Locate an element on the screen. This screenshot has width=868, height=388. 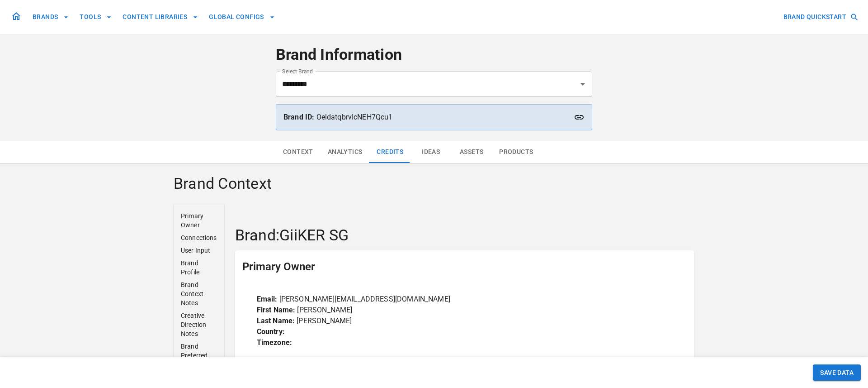
button: TOOLS is located at coordinates (96, 17).